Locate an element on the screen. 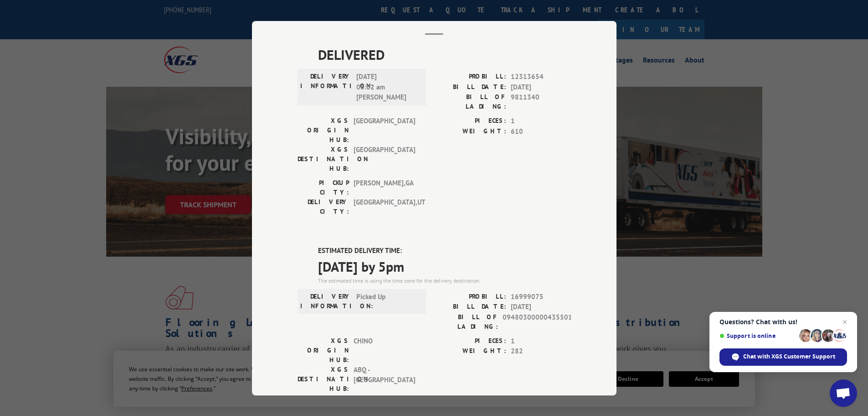  label: ESTIMATED DELIVERY TIME: is located at coordinates (445, 251).